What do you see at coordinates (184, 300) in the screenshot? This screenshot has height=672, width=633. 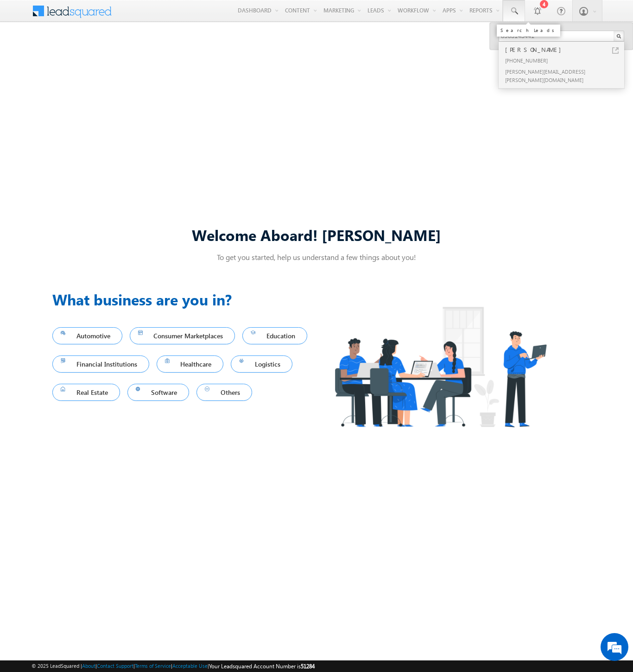 I see `h3: What business are you in?` at bounding box center [184, 300].